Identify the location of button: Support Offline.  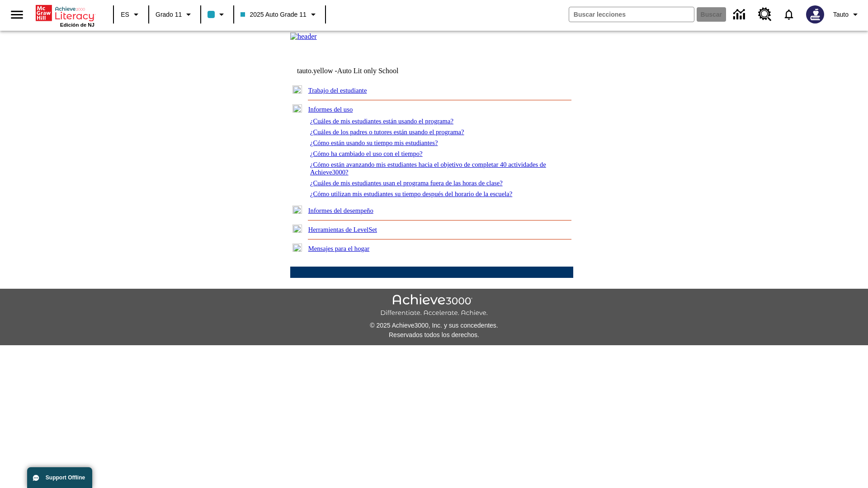
(60, 478).